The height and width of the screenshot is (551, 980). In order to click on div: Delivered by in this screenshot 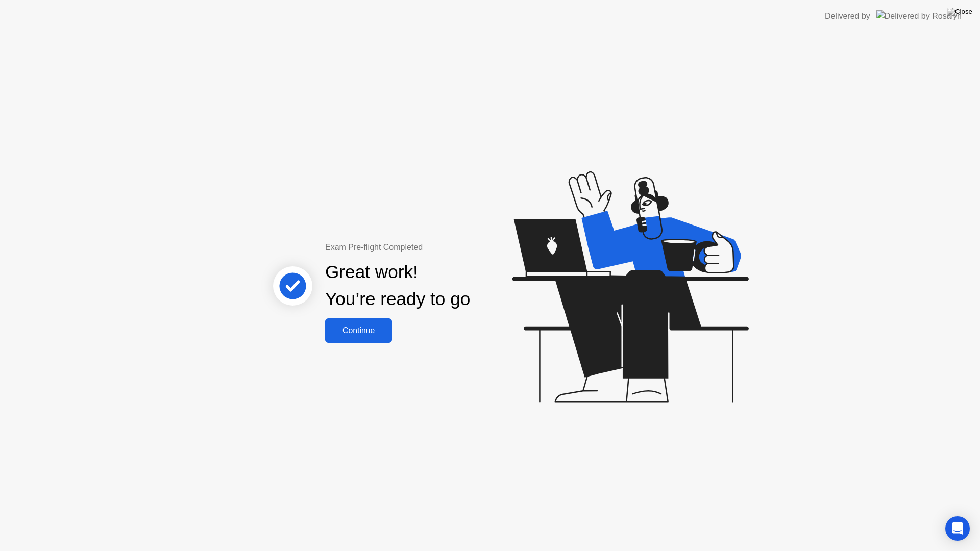, I will do `click(847, 16)`.